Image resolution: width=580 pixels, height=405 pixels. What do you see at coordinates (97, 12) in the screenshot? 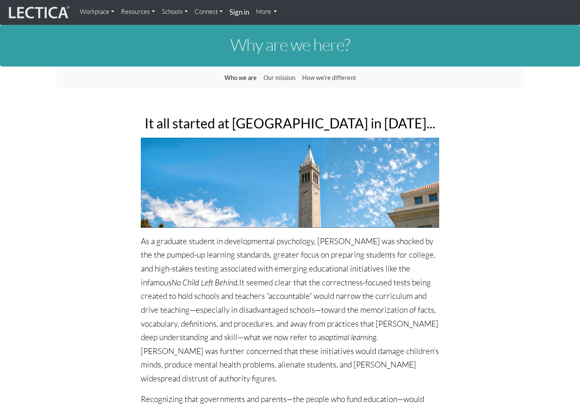
I see `a: Workplace` at bounding box center [97, 12].